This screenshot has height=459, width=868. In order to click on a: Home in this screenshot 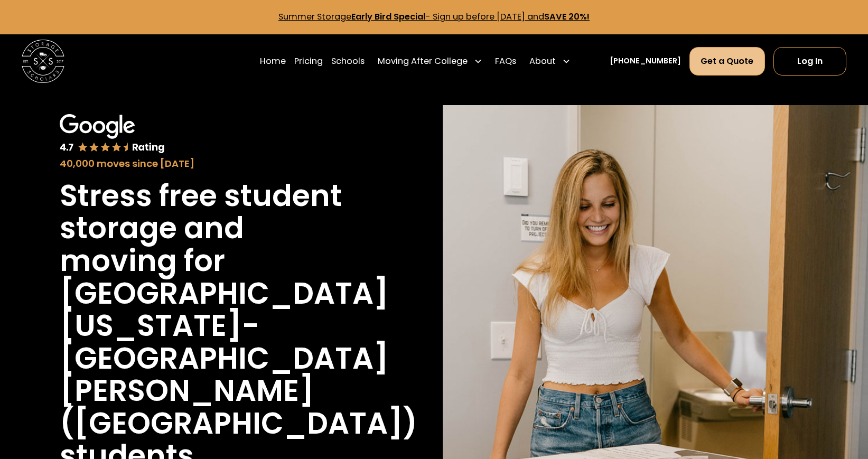, I will do `click(272, 60)`.